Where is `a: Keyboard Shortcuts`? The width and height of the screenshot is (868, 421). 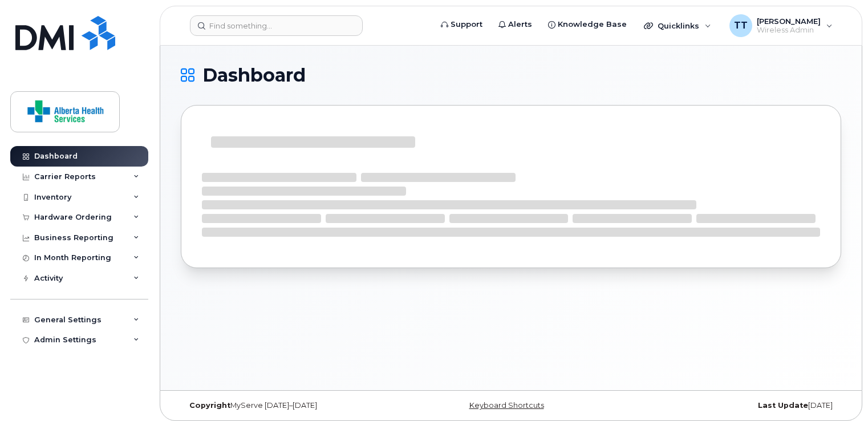 a: Keyboard Shortcuts is located at coordinates (506, 405).